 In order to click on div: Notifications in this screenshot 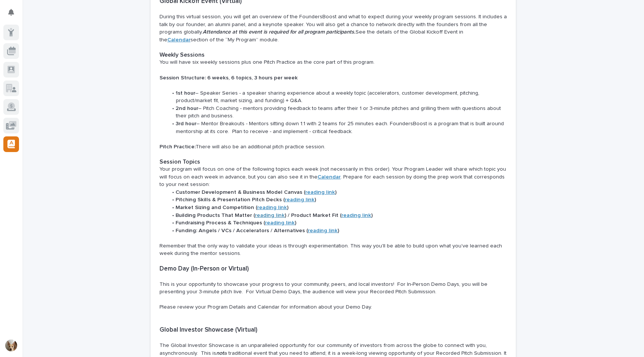, I will do `click(14, 15)`.